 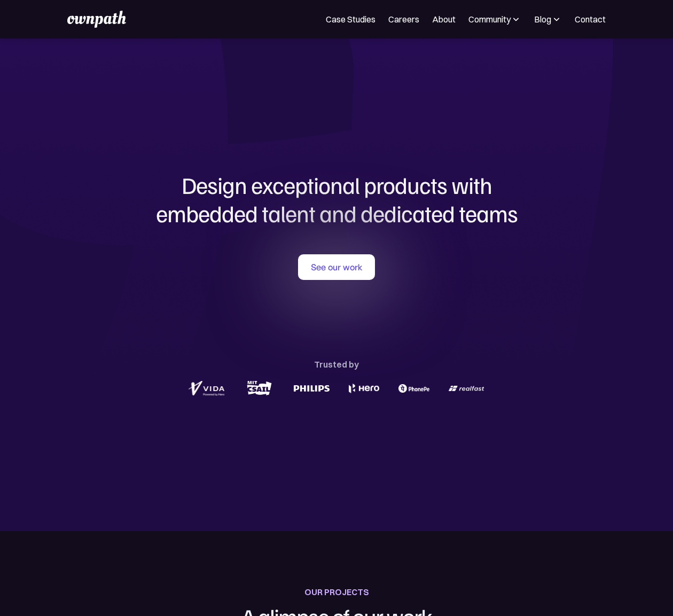 I want to click on a: About, so click(x=444, y=19).